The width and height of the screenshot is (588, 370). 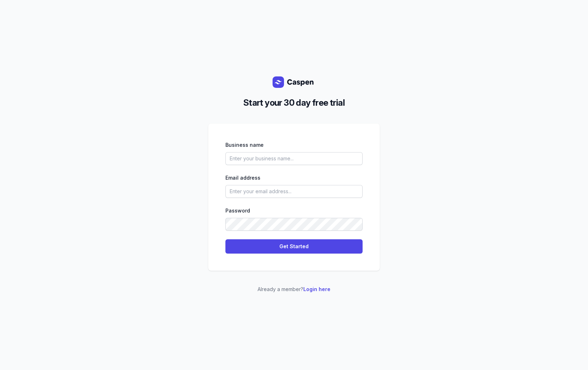 I want to click on input: Enter your email address..., so click(x=294, y=192).